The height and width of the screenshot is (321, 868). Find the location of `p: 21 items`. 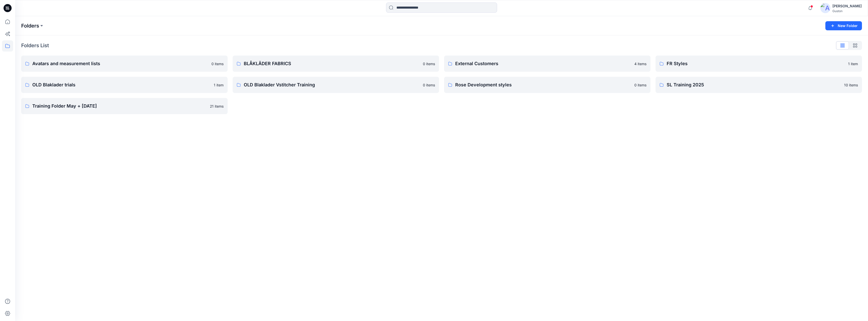

p: 21 items is located at coordinates (217, 106).